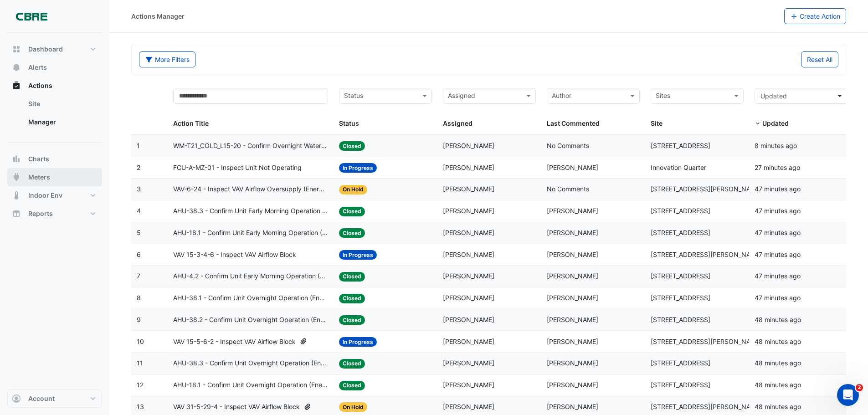 Image resolution: width=868 pixels, height=415 pixels. I want to click on button: Reset All, so click(820, 59).